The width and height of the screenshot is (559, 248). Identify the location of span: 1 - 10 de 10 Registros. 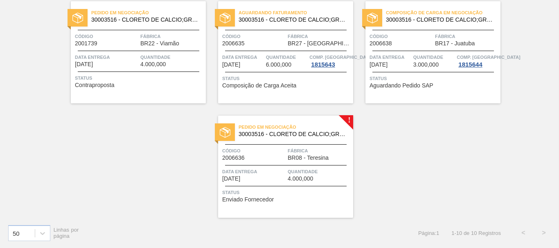
(476, 233).